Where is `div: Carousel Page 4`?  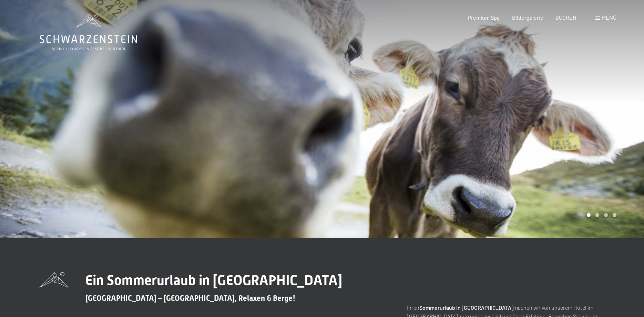 div: Carousel Page 4 is located at coordinates (614, 215).